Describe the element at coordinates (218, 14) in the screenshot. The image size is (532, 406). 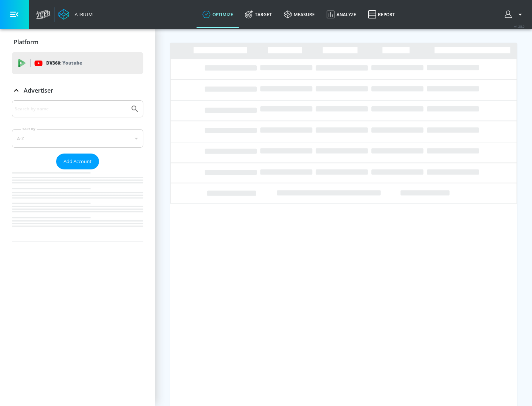
I see `a: optimize` at that location.